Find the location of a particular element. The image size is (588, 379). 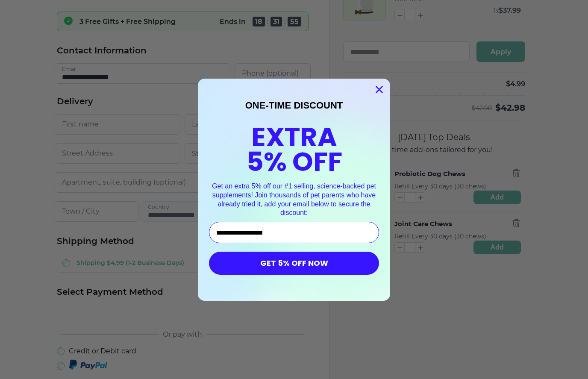

span: Get an extra 5% off our #1 selling, science-backed pet supplements! Join thousands of pet parents... is located at coordinates (294, 199).